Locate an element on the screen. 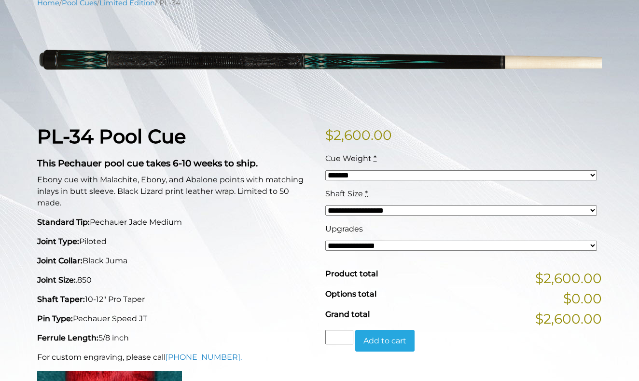  strong: Standard Tip: is located at coordinates (63, 222).